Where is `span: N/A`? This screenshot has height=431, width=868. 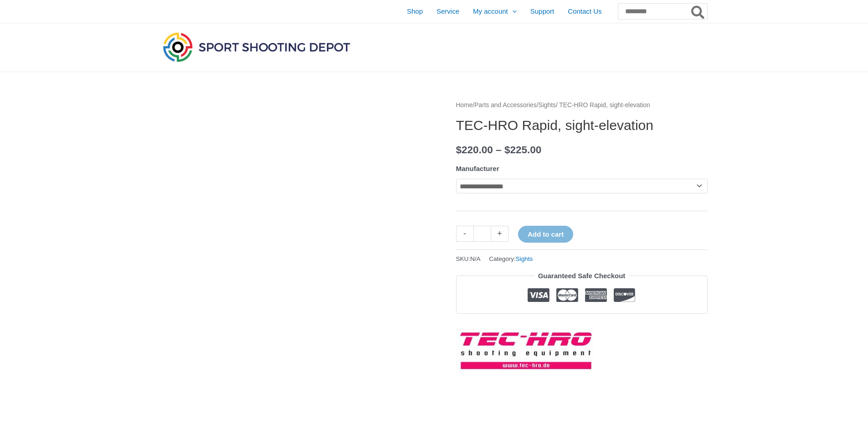
span: N/A is located at coordinates (475, 259).